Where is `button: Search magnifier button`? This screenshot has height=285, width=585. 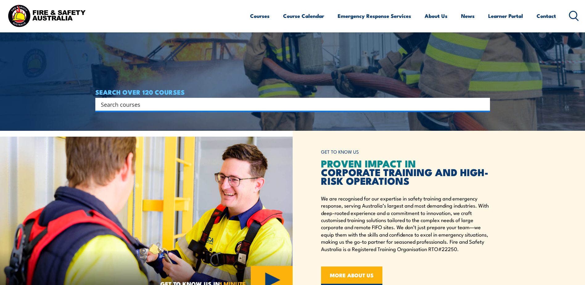 button: Search magnifier button is located at coordinates (483, 104).